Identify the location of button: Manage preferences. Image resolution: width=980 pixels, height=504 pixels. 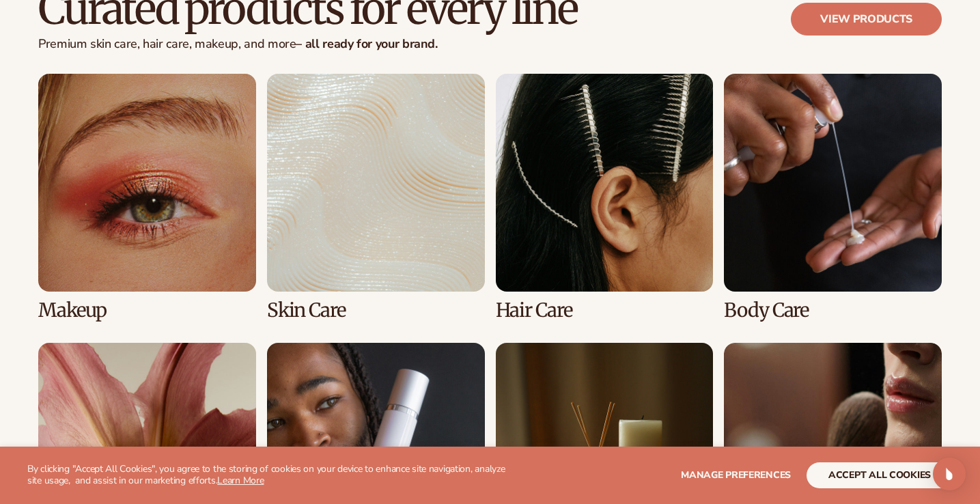
(735, 476).